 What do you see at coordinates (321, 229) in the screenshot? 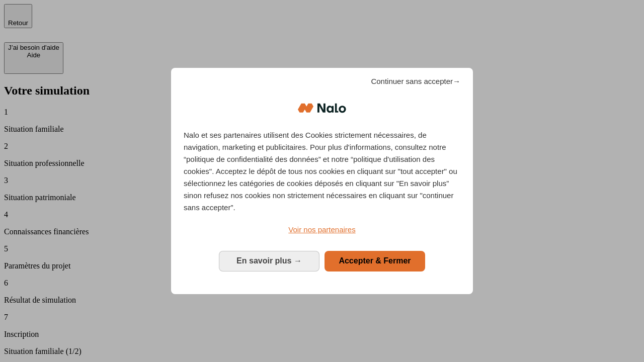
I see `span: Voir nos partenaires` at bounding box center [321, 229].